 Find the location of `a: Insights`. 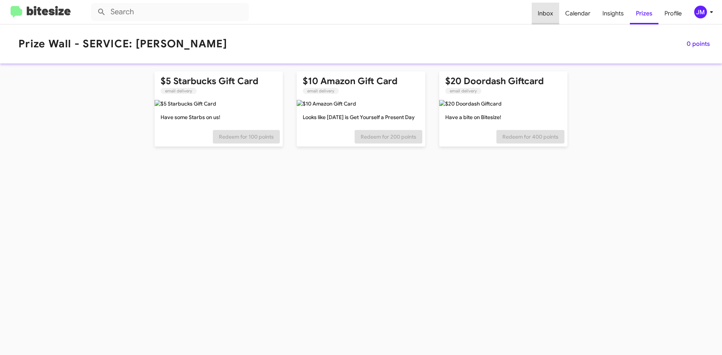

a: Insights is located at coordinates (613, 14).